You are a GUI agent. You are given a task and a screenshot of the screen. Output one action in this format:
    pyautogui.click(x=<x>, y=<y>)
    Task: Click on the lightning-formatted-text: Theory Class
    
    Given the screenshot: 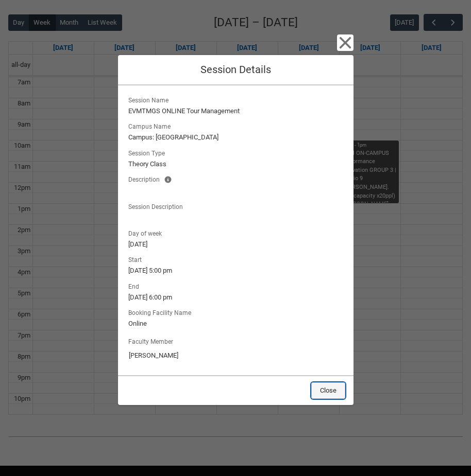 What is the action you would take?
    pyautogui.click(x=236, y=164)
    